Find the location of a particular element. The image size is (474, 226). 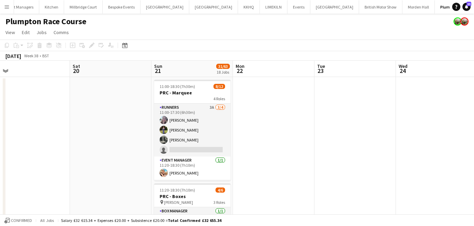

button: Millbridge Court is located at coordinates (83, 7).